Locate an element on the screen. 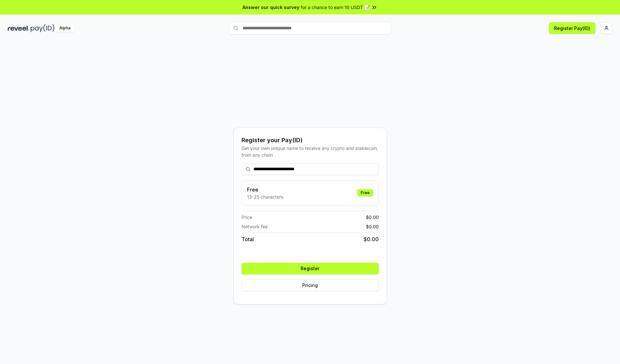  span: Total is located at coordinates (248, 239).